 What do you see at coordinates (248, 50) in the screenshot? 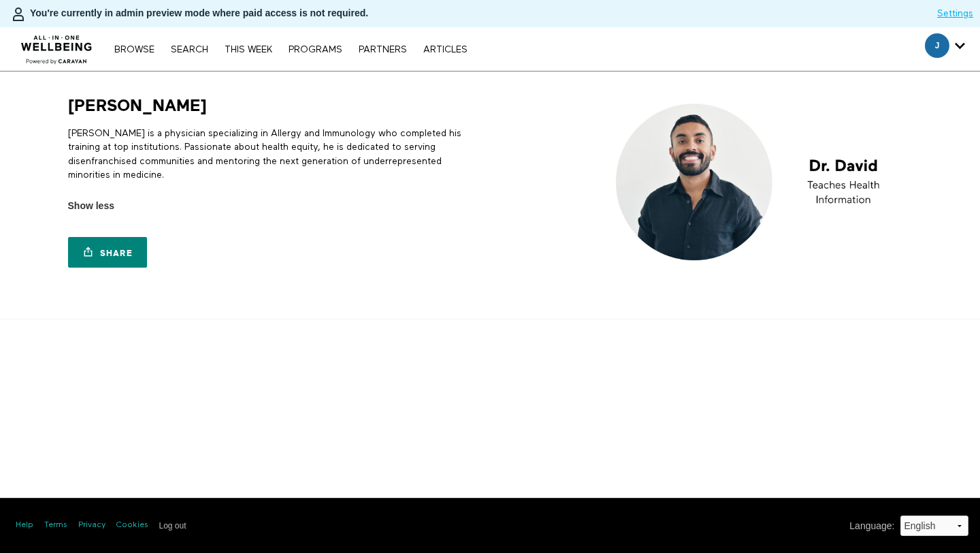
I see `a: THIS WEEK` at bounding box center [248, 50].